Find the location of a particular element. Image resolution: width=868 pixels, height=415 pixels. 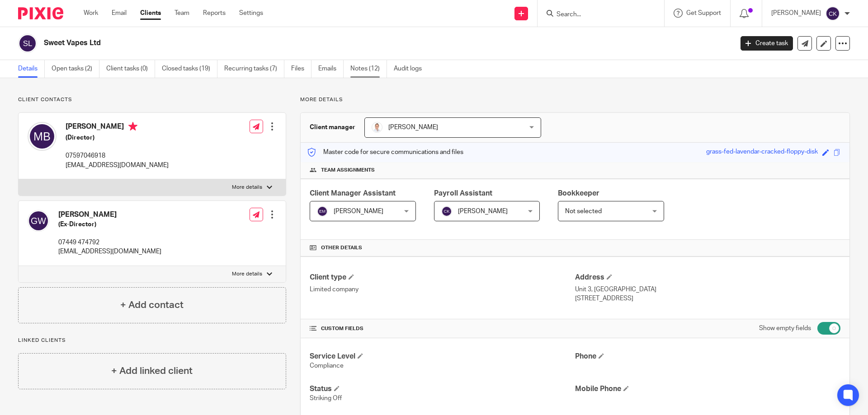

h4: Status is located at coordinates (442, 389).